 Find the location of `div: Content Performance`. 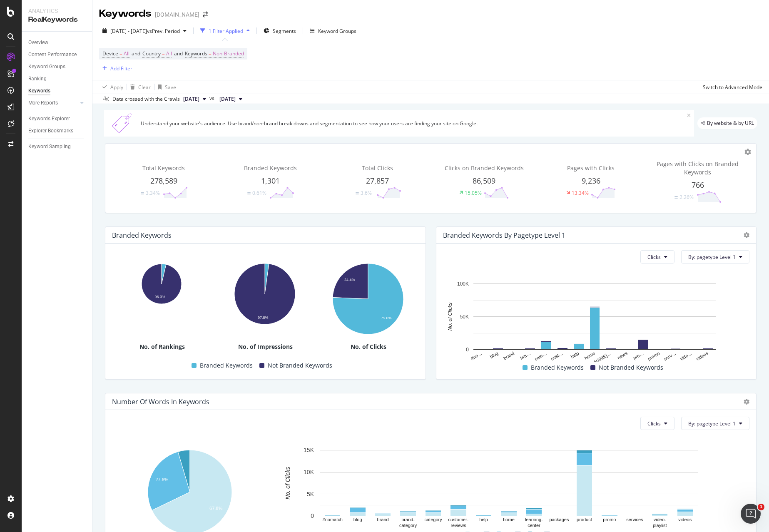

div: Content Performance is located at coordinates (52, 54).